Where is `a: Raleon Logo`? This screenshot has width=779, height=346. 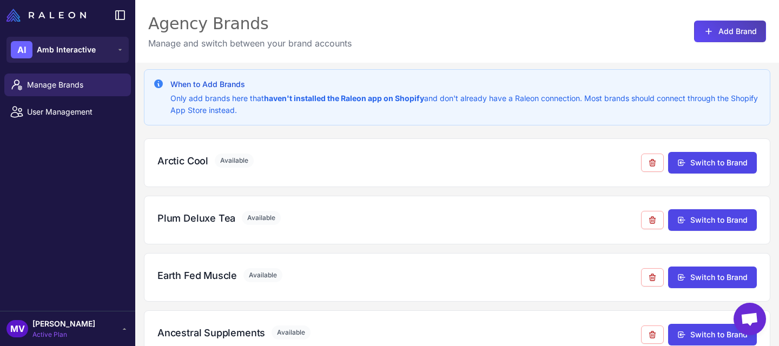
a: Raleon Logo is located at coordinates (48, 15).